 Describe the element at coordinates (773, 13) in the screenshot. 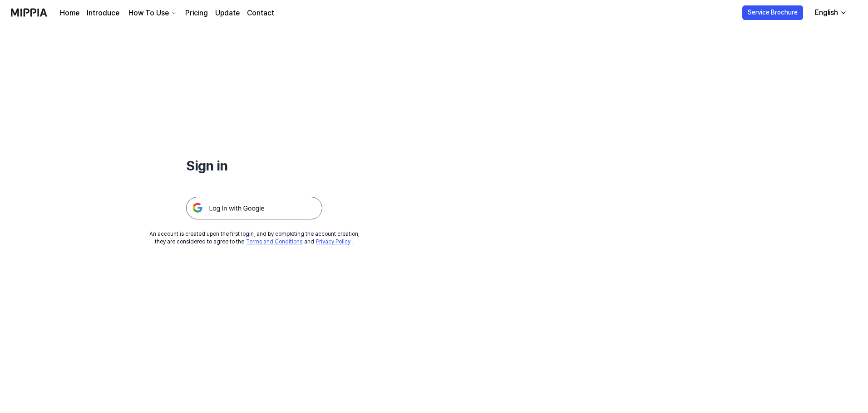

I see `button: Service Brochure` at that location.